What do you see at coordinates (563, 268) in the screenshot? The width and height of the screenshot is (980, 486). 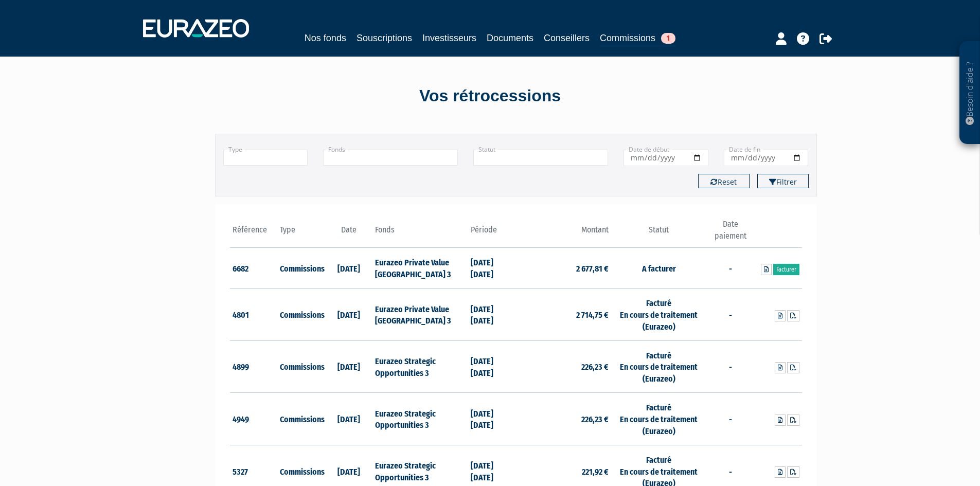 I see `td: 2 677,81 €` at bounding box center [563, 268].